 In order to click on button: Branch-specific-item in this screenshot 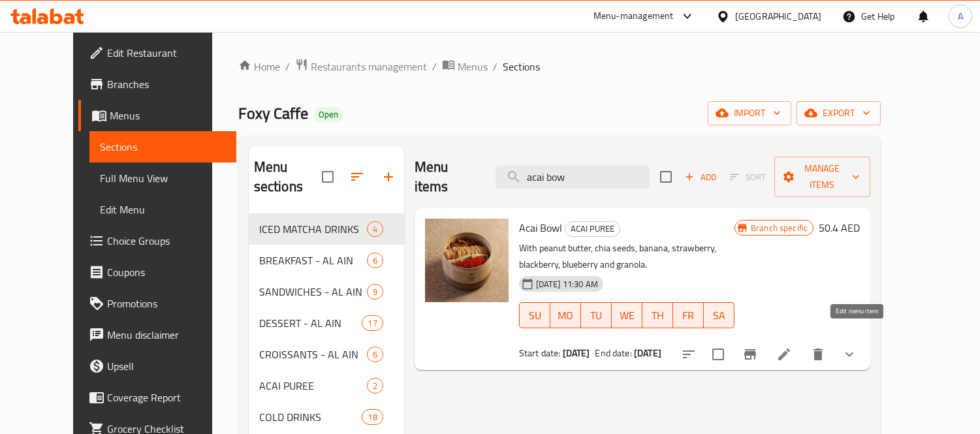, I will do `click(750, 354)`.